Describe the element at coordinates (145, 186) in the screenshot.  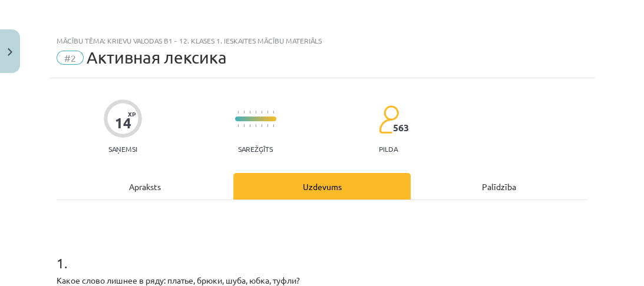
I see `div: Apraksts` at that location.